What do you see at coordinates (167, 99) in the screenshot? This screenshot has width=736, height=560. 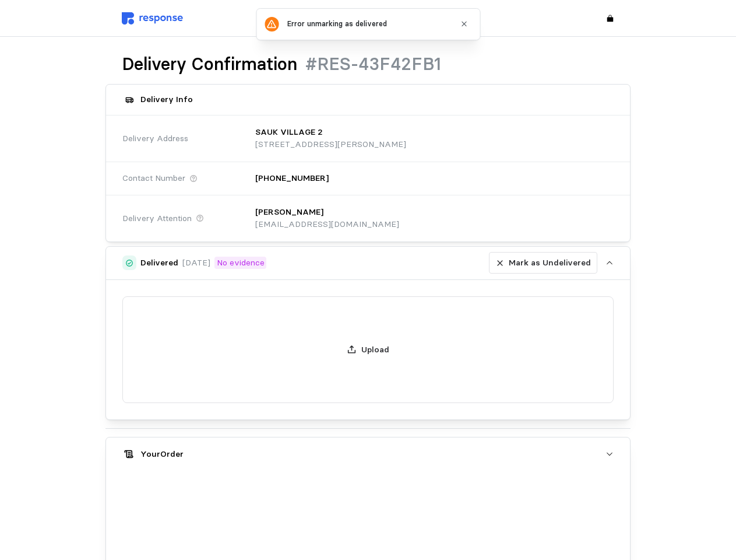 I see `h5: Delivery Info` at bounding box center [167, 99].